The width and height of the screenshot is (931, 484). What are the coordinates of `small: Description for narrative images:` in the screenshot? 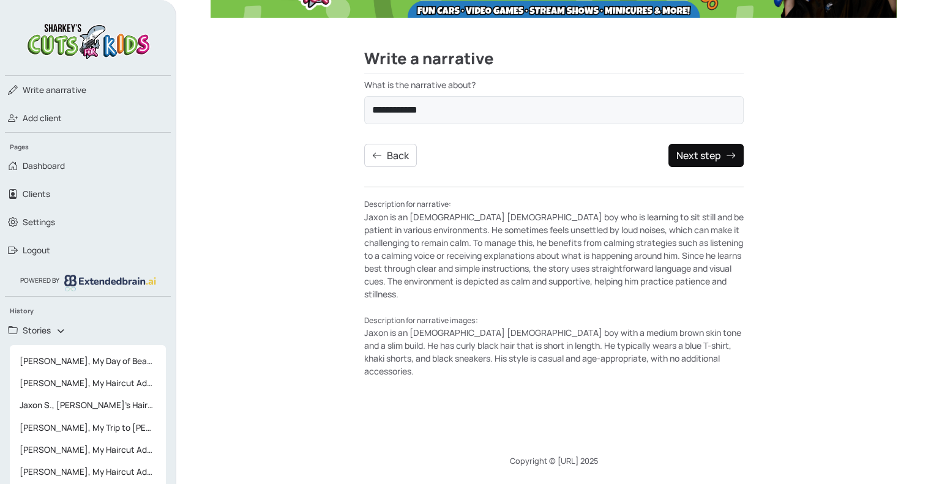 It's located at (421, 320).